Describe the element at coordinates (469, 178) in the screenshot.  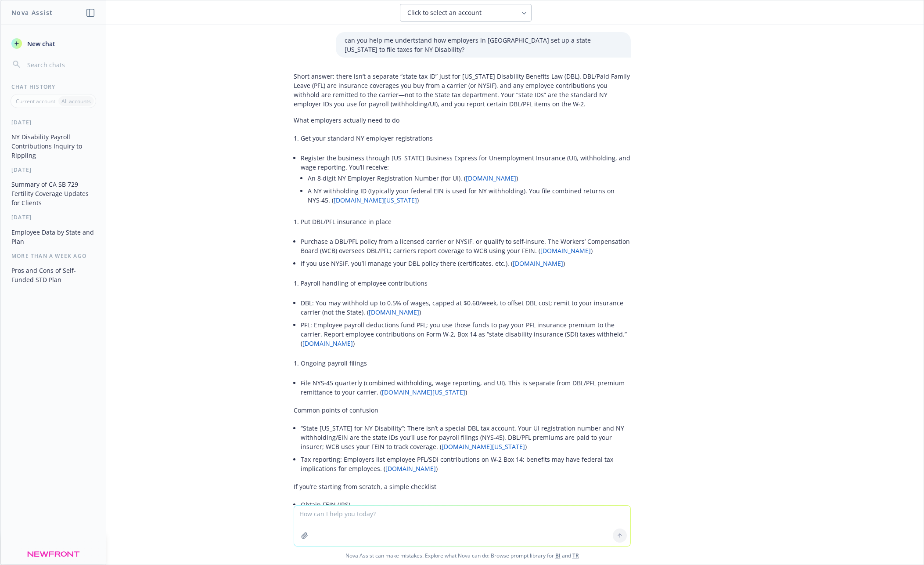
I see `li: An 8‑digit NY Employer Registration Number (for UI). ( )` at that location.